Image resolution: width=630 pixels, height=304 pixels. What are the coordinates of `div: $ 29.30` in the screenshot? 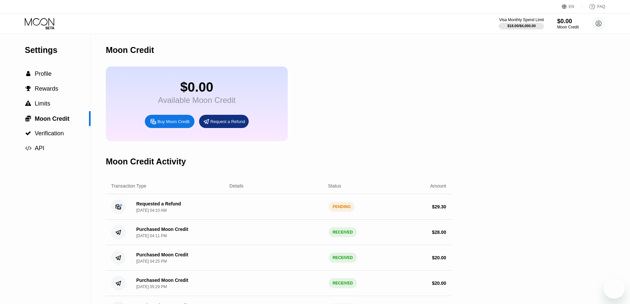 It's located at (439, 207).